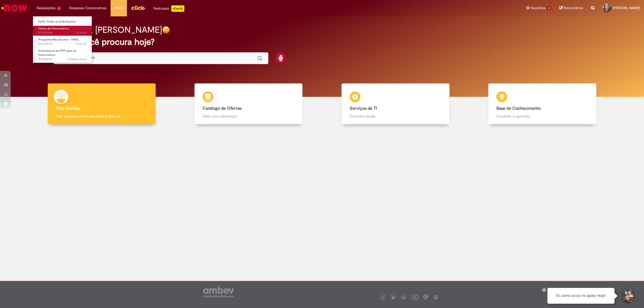 The height and width of the screenshot is (308, 644). Describe the element at coordinates (404, 298) in the screenshot. I see `img: logo_footer_linkedin.png` at that location.